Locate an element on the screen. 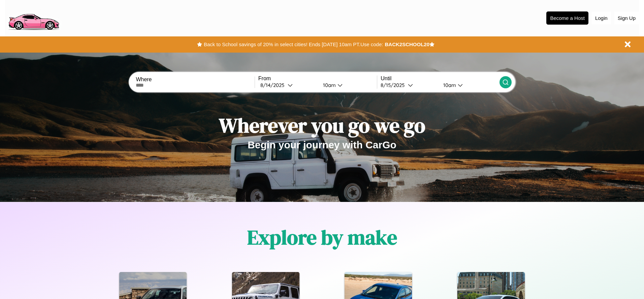 Image resolution: width=644 pixels, height=299 pixels. button: 8/14/2025 is located at coordinates (288, 85).